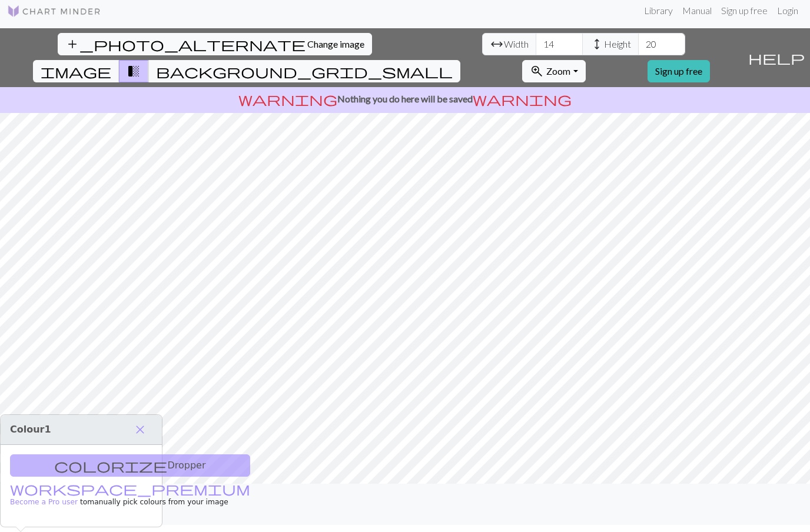 This screenshot has width=810, height=532. I want to click on span: add_photo_alternate, so click(185, 44).